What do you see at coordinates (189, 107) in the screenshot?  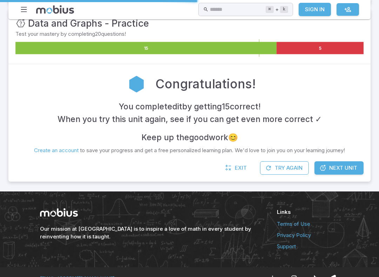 I see `h4: You completed it by getting 15 correct !` at bounding box center [189, 107].